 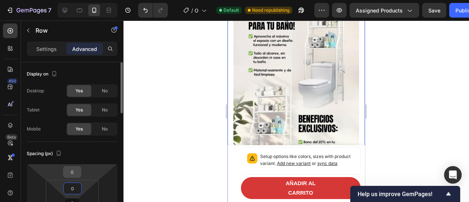 What do you see at coordinates (434, 10) in the screenshot?
I see `span: Save` at bounding box center [434, 10].